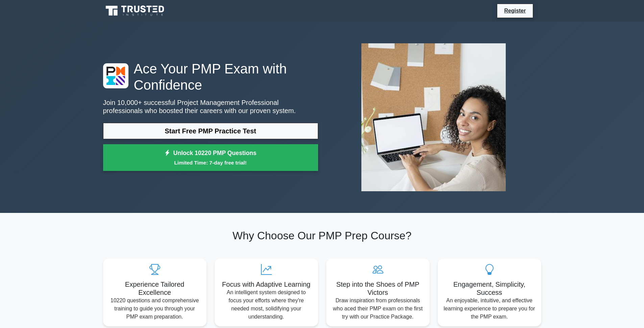 The height and width of the screenshot is (328, 644). Describe the element at coordinates (211, 107) in the screenshot. I see `p: Join 10,000+ successful Project Management Professional professionals who boosted their careers w...` at that location.